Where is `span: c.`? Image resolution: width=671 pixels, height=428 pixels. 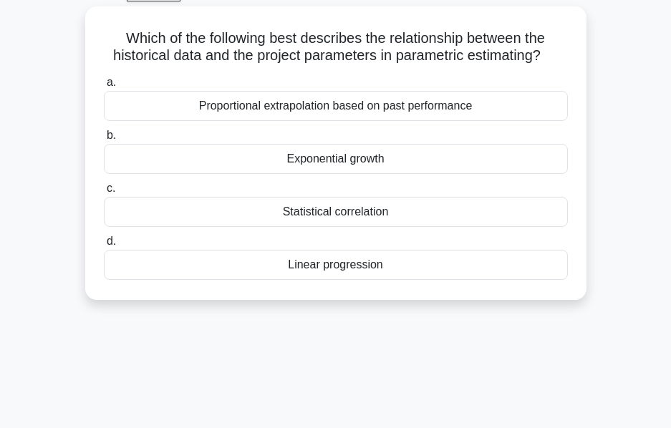
span: c. is located at coordinates (111, 188).